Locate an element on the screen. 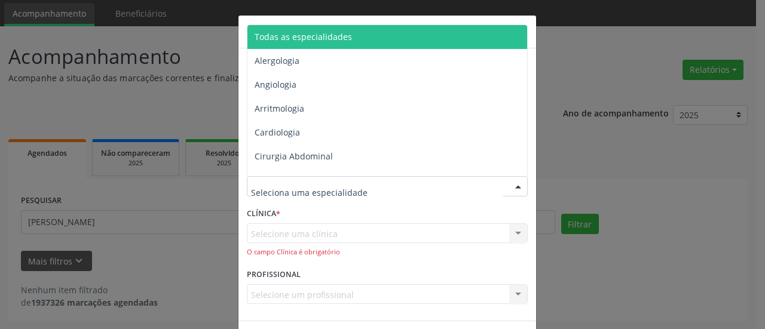 Image resolution: width=765 pixels, height=329 pixels. span: Cardiologia is located at coordinates (277, 132).